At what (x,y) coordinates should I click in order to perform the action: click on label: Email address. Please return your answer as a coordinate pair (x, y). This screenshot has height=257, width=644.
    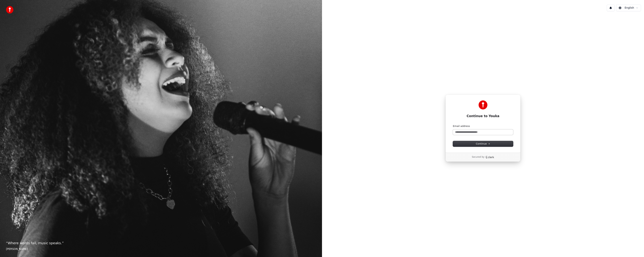
    Looking at the image, I should click on (462, 126).